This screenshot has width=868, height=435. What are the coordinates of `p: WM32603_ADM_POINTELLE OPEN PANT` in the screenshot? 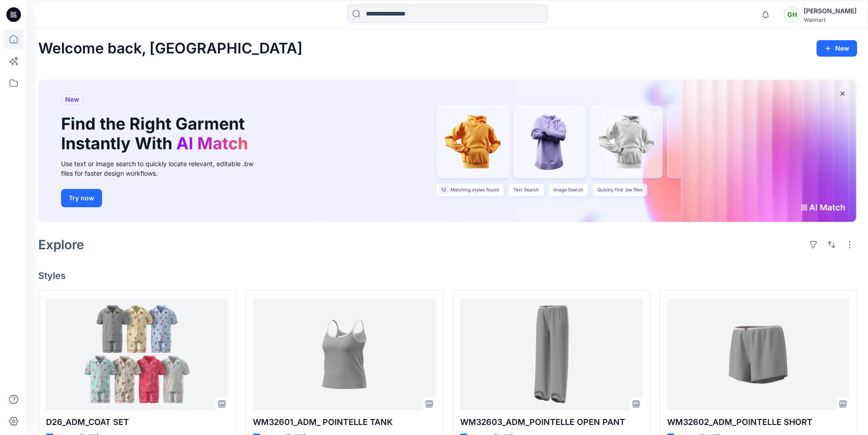 It's located at (551, 422).